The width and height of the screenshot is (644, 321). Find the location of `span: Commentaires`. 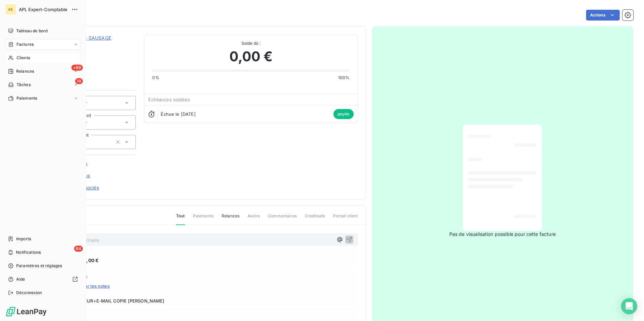

span: Commentaires is located at coordinates (282, 218).